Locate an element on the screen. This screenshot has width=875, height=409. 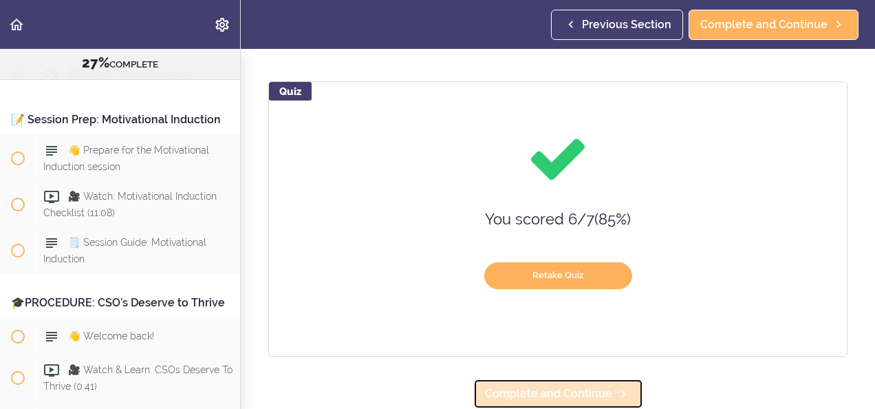
span: 🎥 Watch & Learn: CSOs Deserve To Thrive (0:41) is located at coordinates (138, 377).